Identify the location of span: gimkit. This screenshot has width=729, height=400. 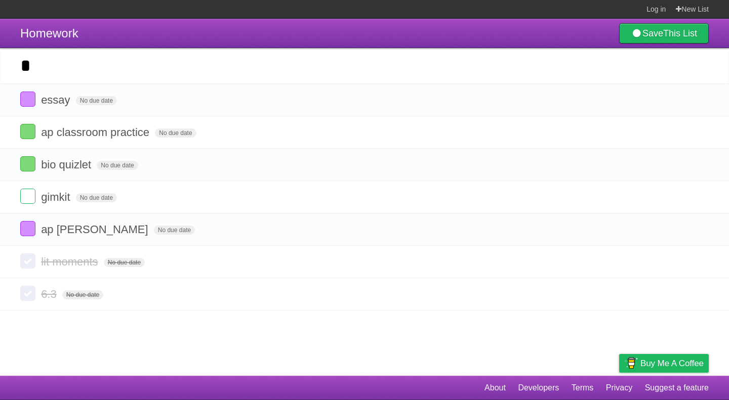
(57, 197).